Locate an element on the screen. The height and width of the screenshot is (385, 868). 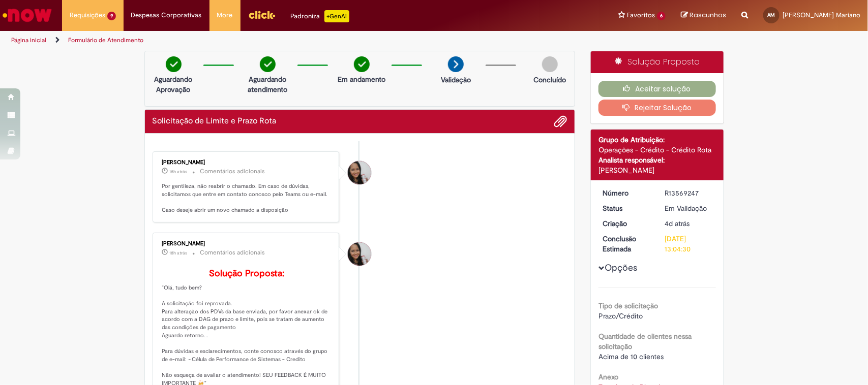
p: Validação is located at coordinates (455, 79).